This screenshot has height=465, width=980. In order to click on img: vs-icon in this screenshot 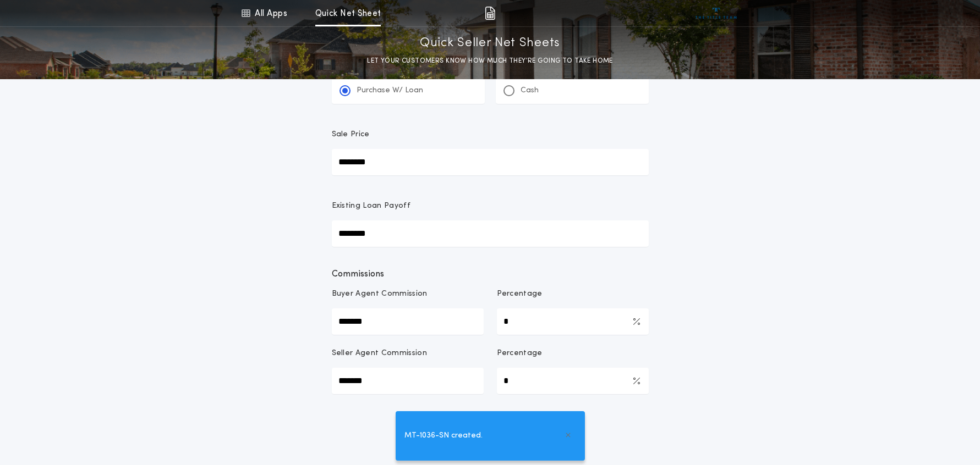, I will do `click(716, 13)`.